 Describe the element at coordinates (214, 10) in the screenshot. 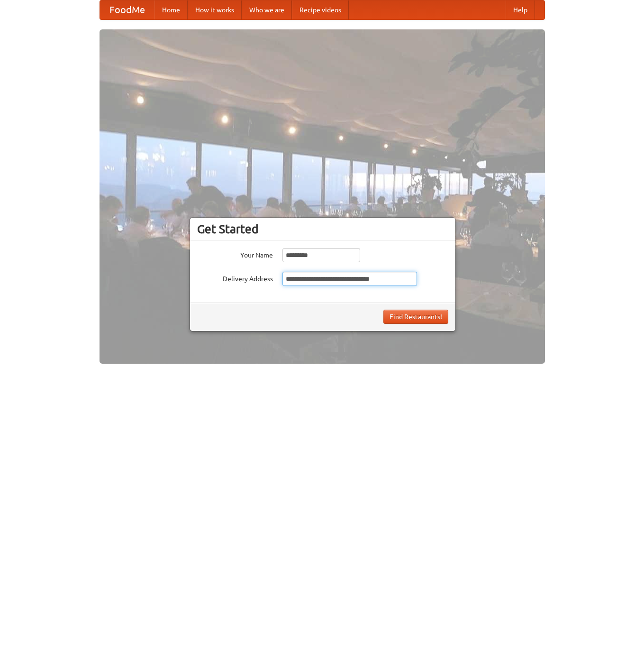

I see `a: How it works` at that location.